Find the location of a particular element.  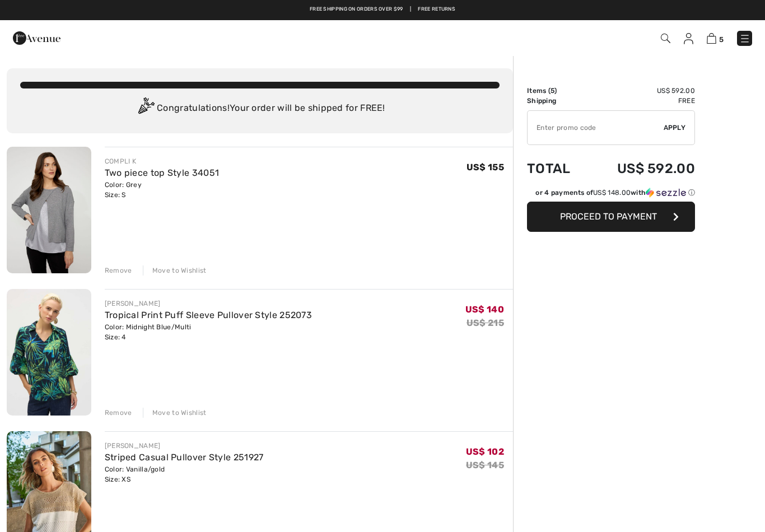

div: or 4 payments ofUS$ 148.00withSezzle Click to learn more about Sezzle is located at coordinates (611, 195).